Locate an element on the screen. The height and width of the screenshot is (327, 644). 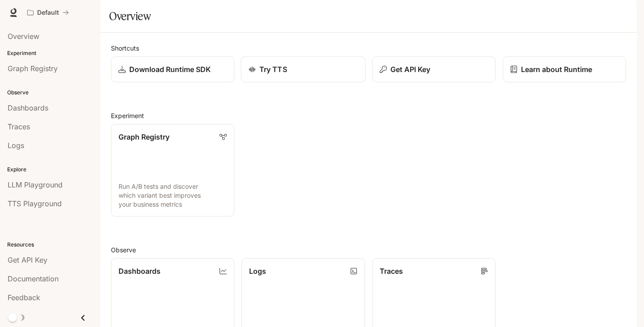
h2: Observe is located at coordinates (368, 250).